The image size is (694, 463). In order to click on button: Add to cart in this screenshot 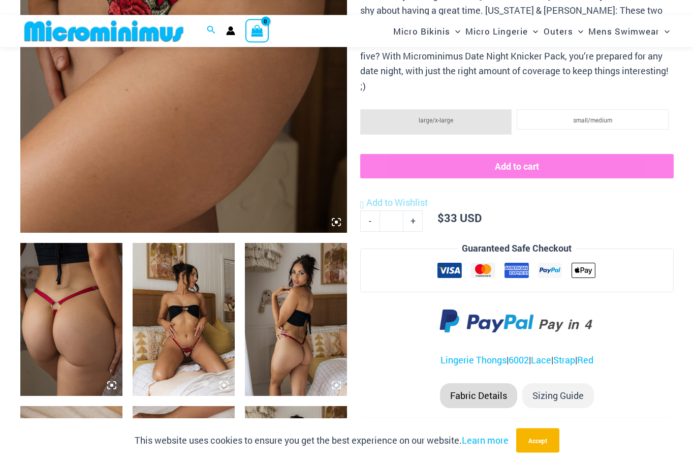, I will do `click(517, 167)`.